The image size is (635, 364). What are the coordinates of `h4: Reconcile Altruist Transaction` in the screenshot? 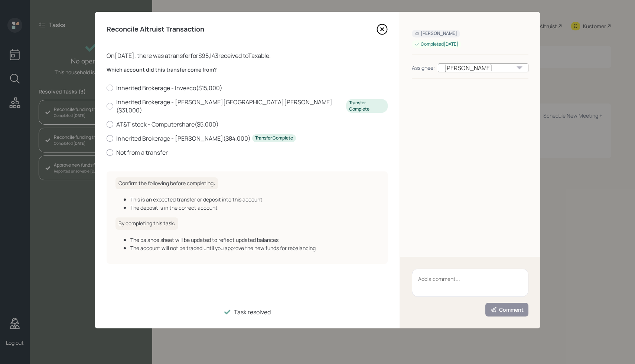 It's located at (155, 29).